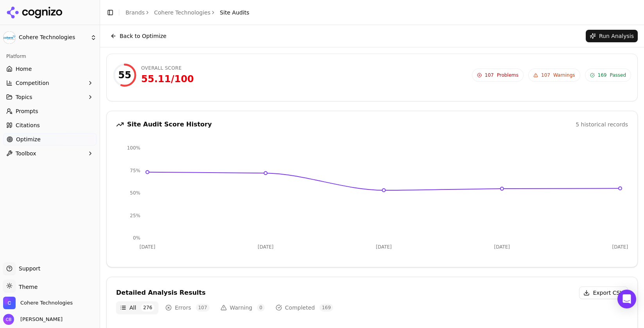 The width and height of the screenshot is (644, 328). Describe the element at coordinates (28, 268) in the screenshot. I see `span: Support` at that location.